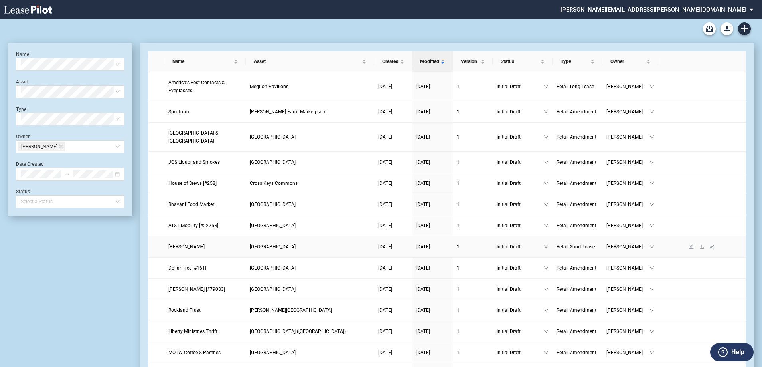 The width and height of the screenshot is (762, 367). What do you see at coordinates (430, 61) in the screenshot?
I see `span: Modified` at bounding box center [430, 61].